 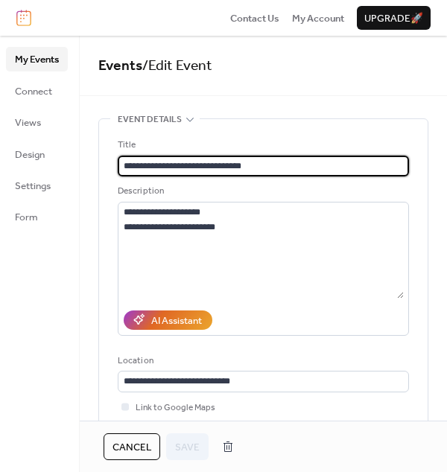 What do you see at coordinates (33, 186) in the screenshot?
I see `span: Settings` at bounding box center [33, 186].